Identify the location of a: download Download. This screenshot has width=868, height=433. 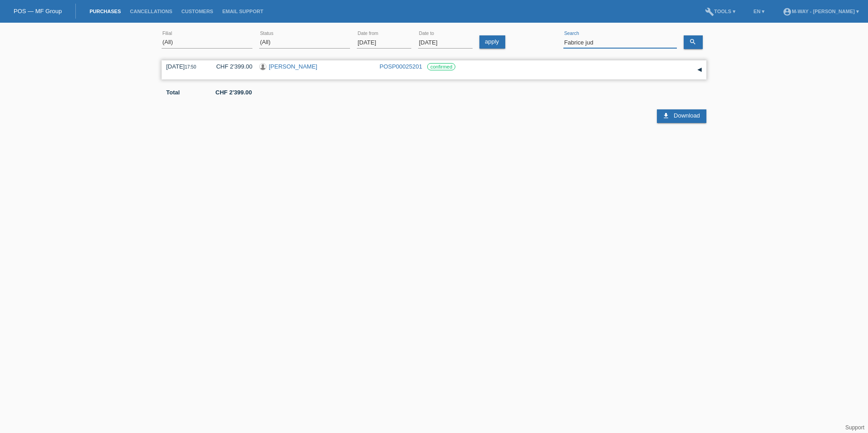
(682, 116).